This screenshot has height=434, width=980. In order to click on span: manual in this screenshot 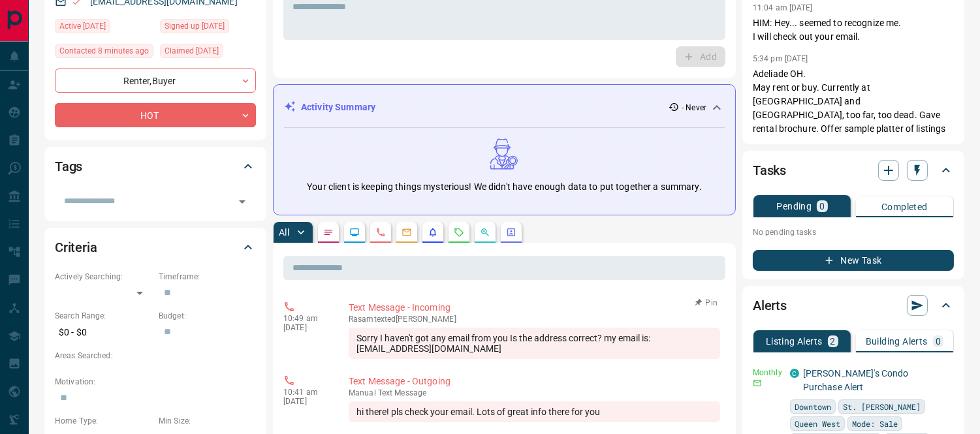, I will do `click(362, 394)`.